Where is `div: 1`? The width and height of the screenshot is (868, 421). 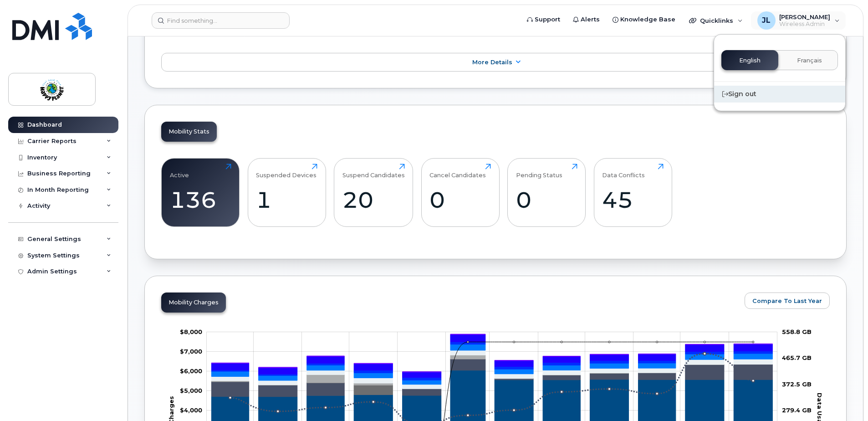
div: 1 is located at coordinates (287, 200).